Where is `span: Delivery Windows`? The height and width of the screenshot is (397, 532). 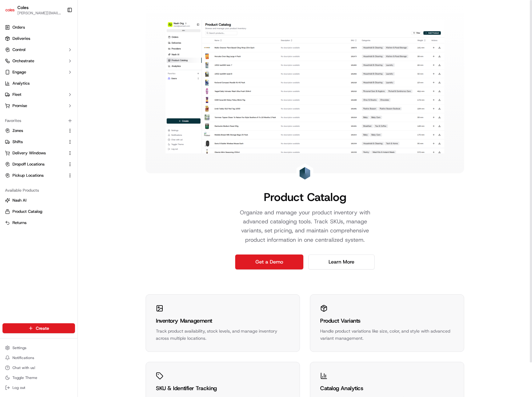
span: Delivery Windows is located at coordinates (29, 153).